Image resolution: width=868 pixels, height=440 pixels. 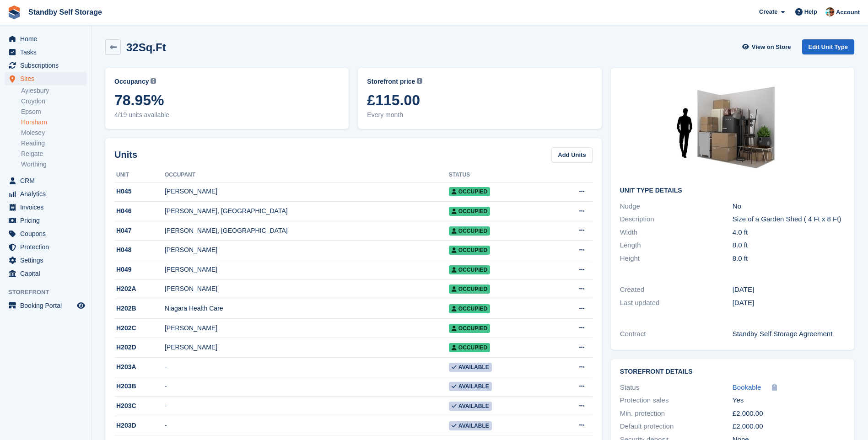 I want to click on span: Storefront, so click(x=50, y=292).